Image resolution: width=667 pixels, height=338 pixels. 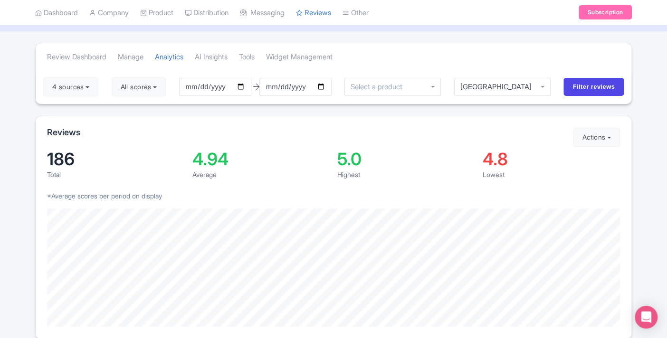 What do you see at coordinates (169, 57) in the screenshot?
I see `a: Analytics` at bounding box center [169, 57].